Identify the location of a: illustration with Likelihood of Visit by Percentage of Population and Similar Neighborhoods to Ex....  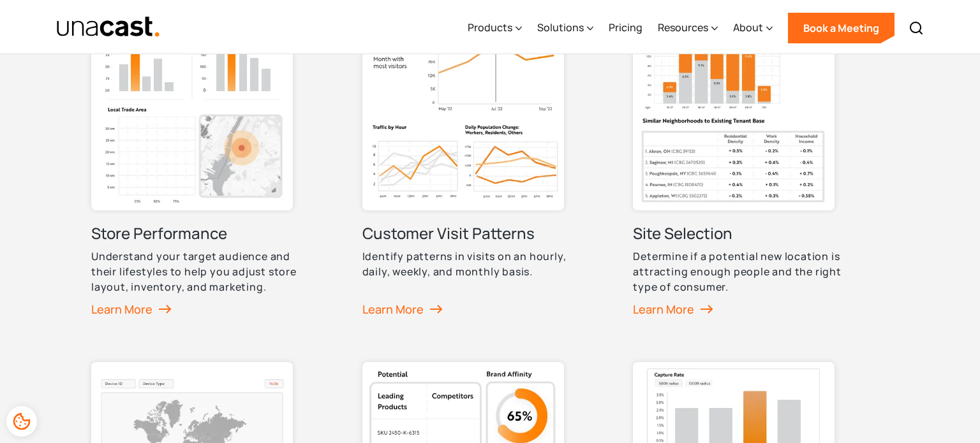
(738, 174).